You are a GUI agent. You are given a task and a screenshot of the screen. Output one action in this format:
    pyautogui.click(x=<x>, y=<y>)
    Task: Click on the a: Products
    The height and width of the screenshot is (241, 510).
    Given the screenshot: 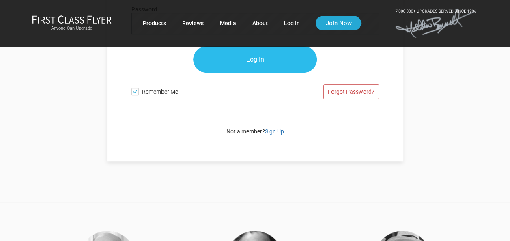 What is the action you would take?
    pyautogui.click(x=154, y=23)
    